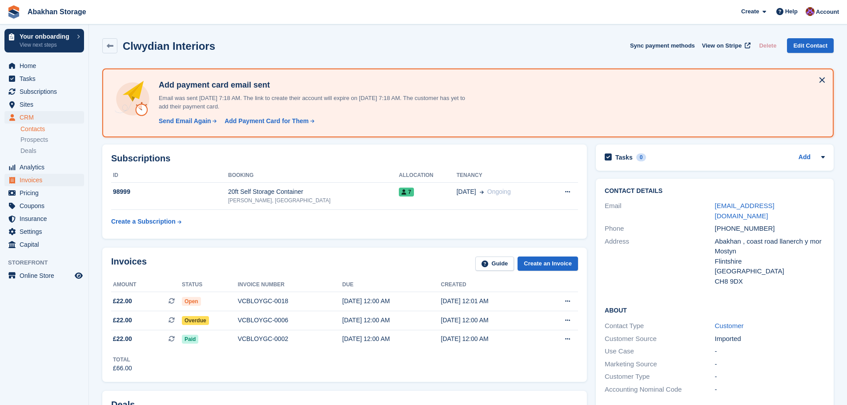  What do you see at coordinates (266, 121) in the screenshot?
I see `div: Add Payment Card for Them` at bounding box center [266, 121].